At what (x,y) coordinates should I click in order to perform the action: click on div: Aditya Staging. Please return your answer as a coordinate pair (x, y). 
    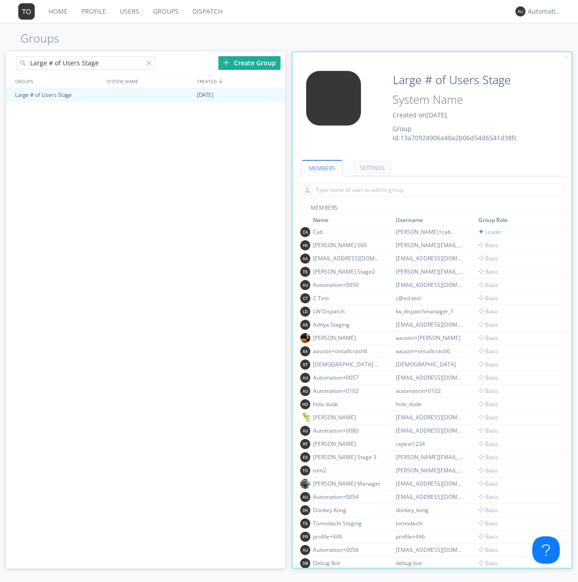
    Looking at the image, I should click on (347, 325).